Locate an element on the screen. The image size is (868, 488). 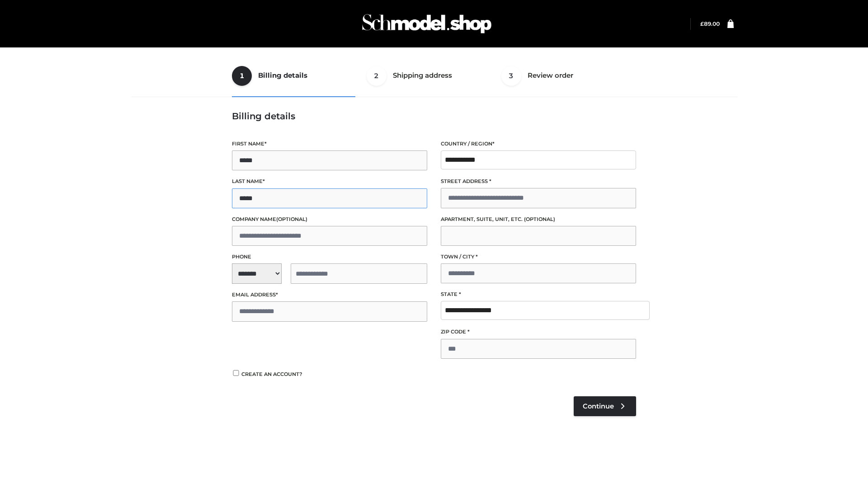
label: Town / City is located at coordinates (538, 257).